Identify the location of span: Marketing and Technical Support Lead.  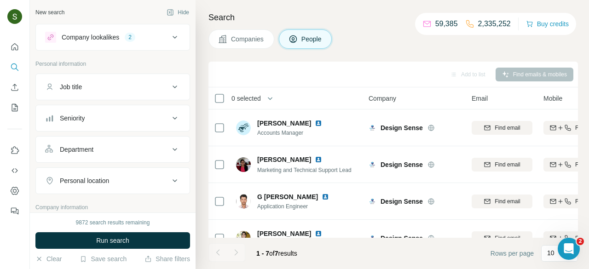
(304, 170).